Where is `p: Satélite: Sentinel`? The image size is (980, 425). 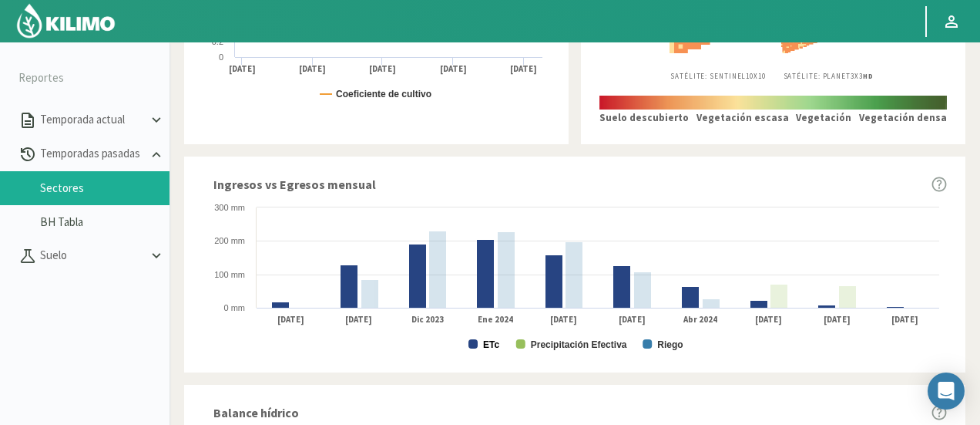 p: Satélite: Sentinel is located at coordinates (718, 76).